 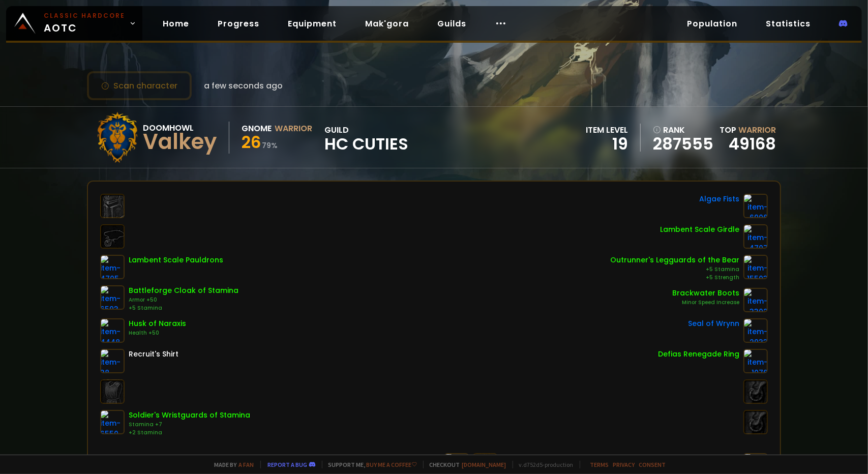 I want to click on img: item-6550, so click(x=112, y=422).